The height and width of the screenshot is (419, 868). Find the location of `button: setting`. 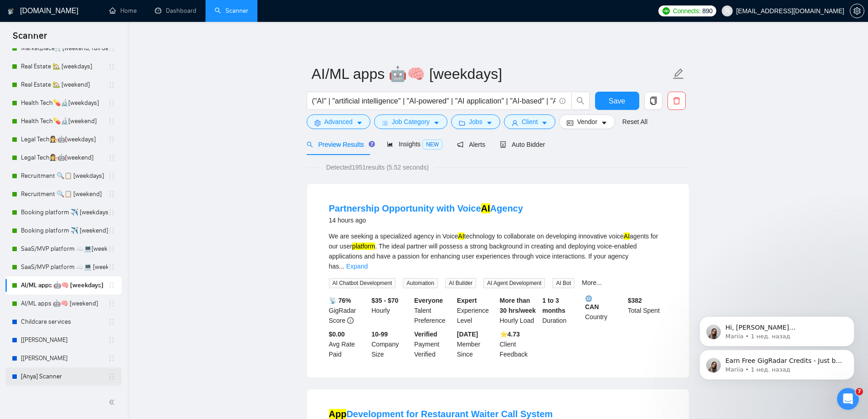

button: setting is located at coordinates (857, 11).